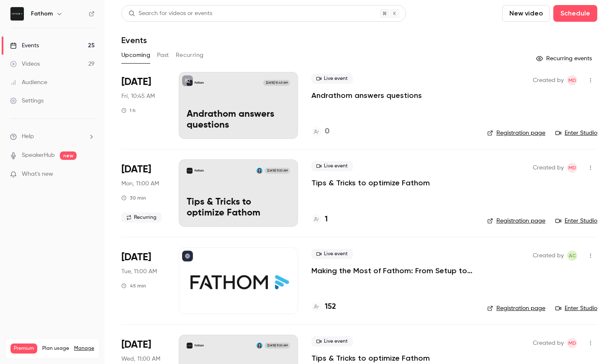 This screenshot has height=364, width=614. What do you see at coordinates (53, 137) in the screenshot?
I see `li: help-dropdown-opener` at bounding box center [53, 137].